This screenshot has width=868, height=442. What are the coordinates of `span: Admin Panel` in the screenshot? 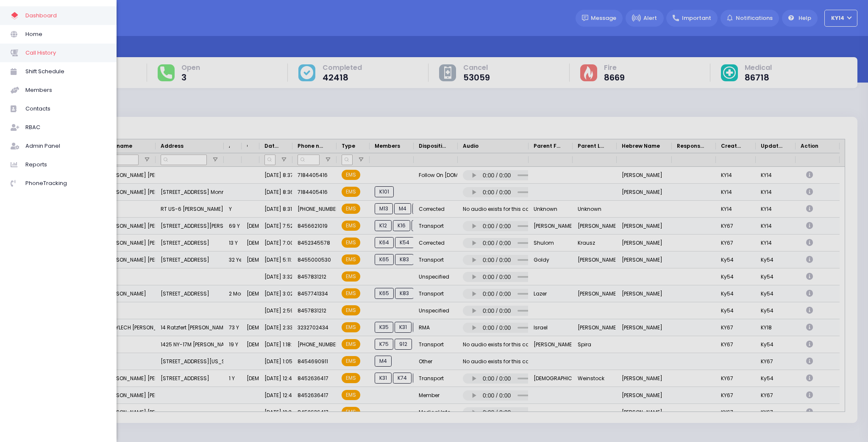 It's located at (66, 146).